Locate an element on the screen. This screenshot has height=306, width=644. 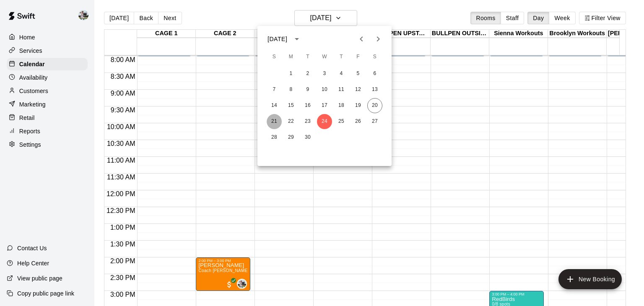
button: 12 is located at coordinates (358, 89).